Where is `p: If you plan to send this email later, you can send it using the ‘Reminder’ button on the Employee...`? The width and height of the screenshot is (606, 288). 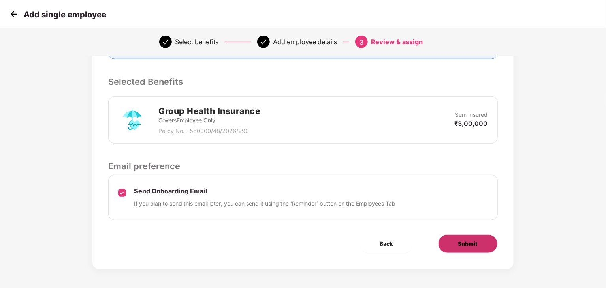
p: If you plan to send this email later, you can send it using the ‘Reminder’ button on the Employee... is located at coordinates (265, 204).